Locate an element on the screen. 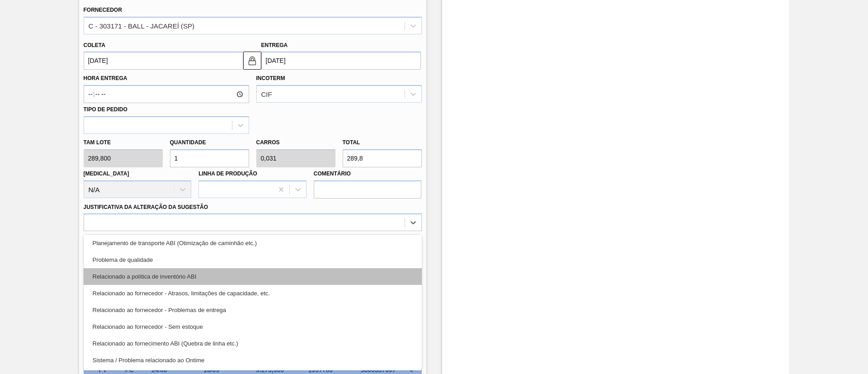  label: Linha de Produção is located at coordinates (228, 173).